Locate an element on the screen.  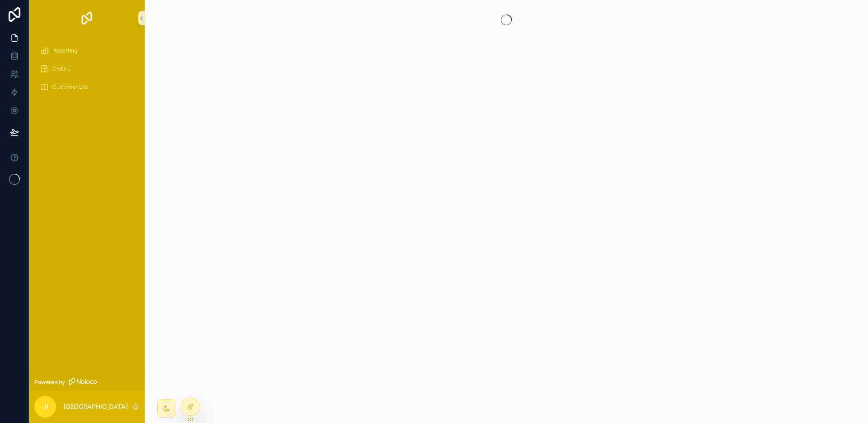
span: Customer List is located at coordinates (70, 87).